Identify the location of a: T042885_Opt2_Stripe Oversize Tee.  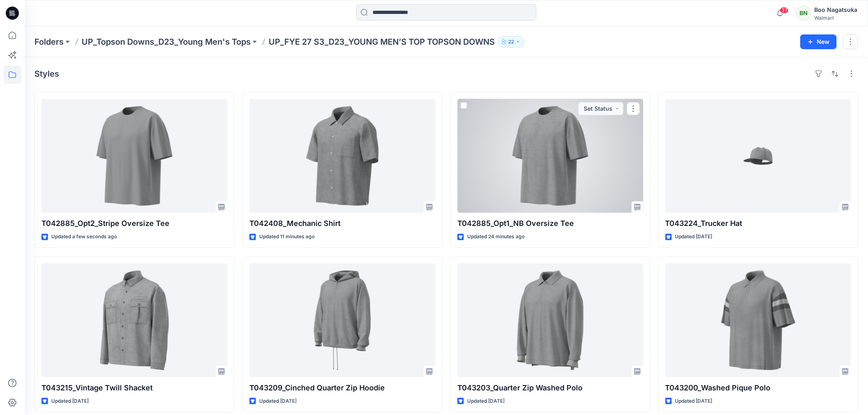
(134, 156).